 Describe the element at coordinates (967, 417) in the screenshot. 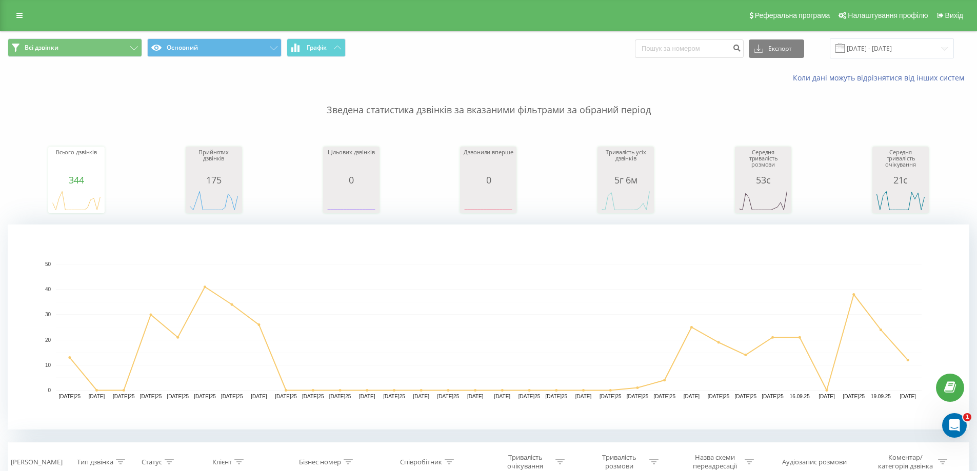

I see `span: 1` at that location.